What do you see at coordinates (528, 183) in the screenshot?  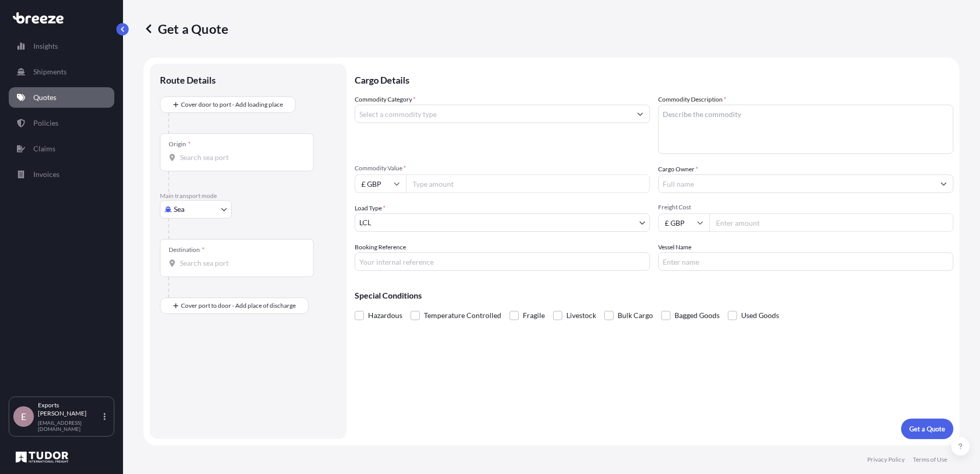 I see `input: Type amount` at bounding box center [528, 183].